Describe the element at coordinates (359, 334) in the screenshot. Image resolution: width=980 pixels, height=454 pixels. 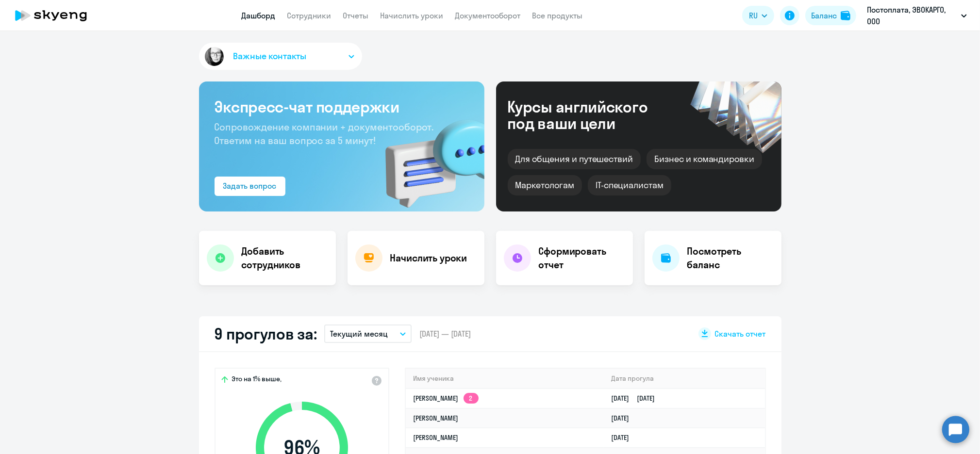
I see `p: Текущий месяц` at that location.